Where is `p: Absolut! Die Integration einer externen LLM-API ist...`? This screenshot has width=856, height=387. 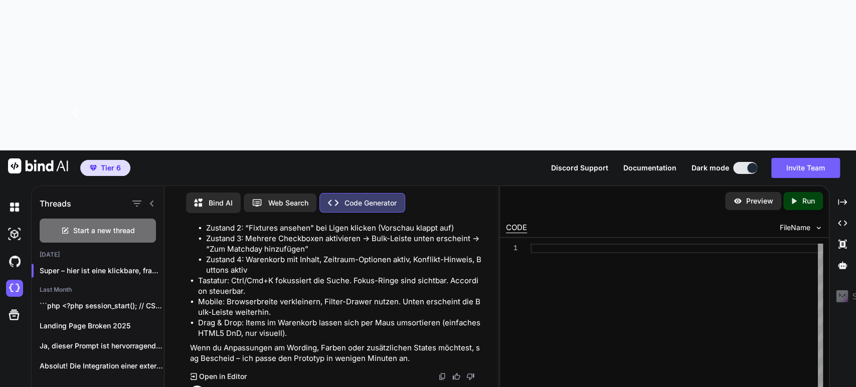
p: Absolut! Die Integration einer externen LLM-API ist... is located at coordinates (102, 366).